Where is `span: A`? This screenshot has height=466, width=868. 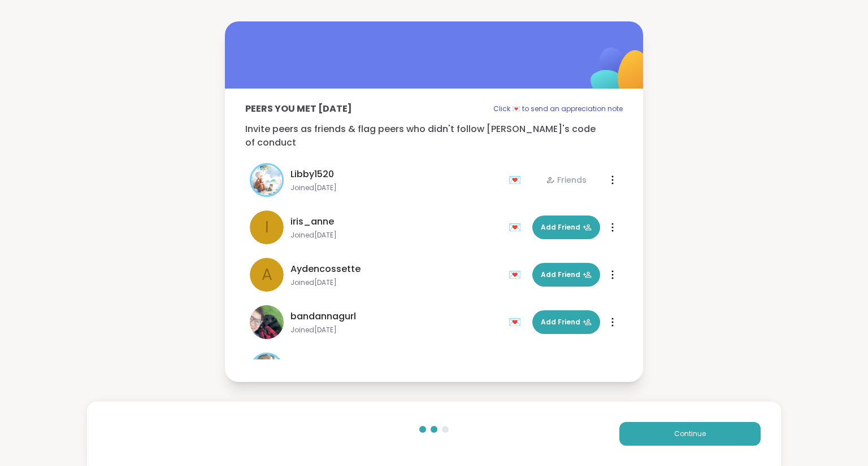 span: A is located at coordinates (266, 275).